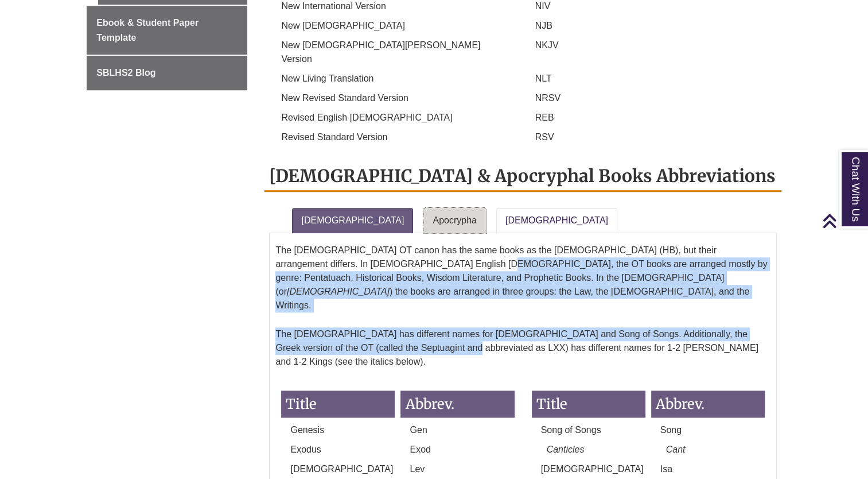 The image size is (868, 479). What do you see at coordinates (126, 72) in the screenshot?
I see `span: SBLHS2 Blog` at bounding box center [126, 72].